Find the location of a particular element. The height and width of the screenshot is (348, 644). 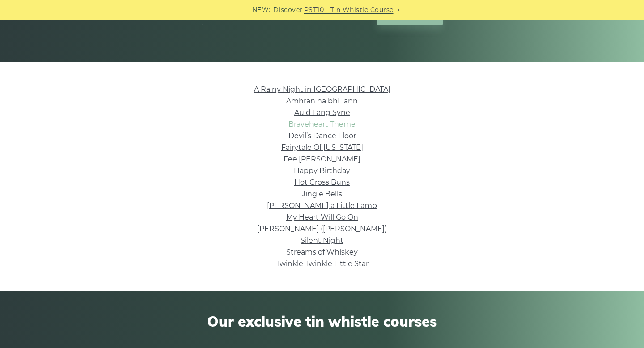

a: Auld Lang Syne is located at coordinates (322, 113).